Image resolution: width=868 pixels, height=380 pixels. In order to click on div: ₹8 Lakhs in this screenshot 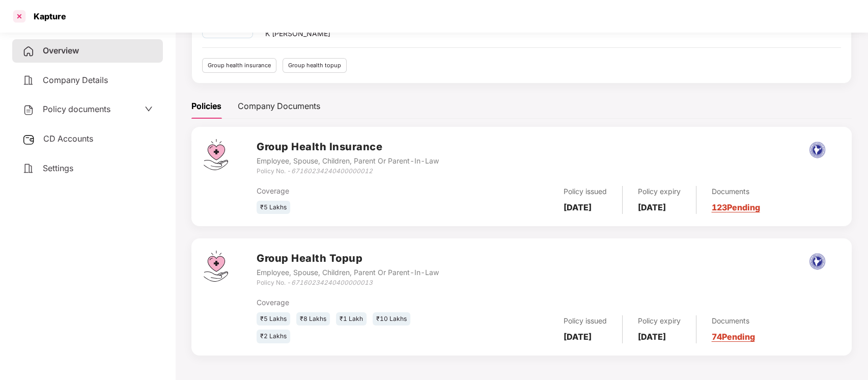, I will do `click(313, 319)`.